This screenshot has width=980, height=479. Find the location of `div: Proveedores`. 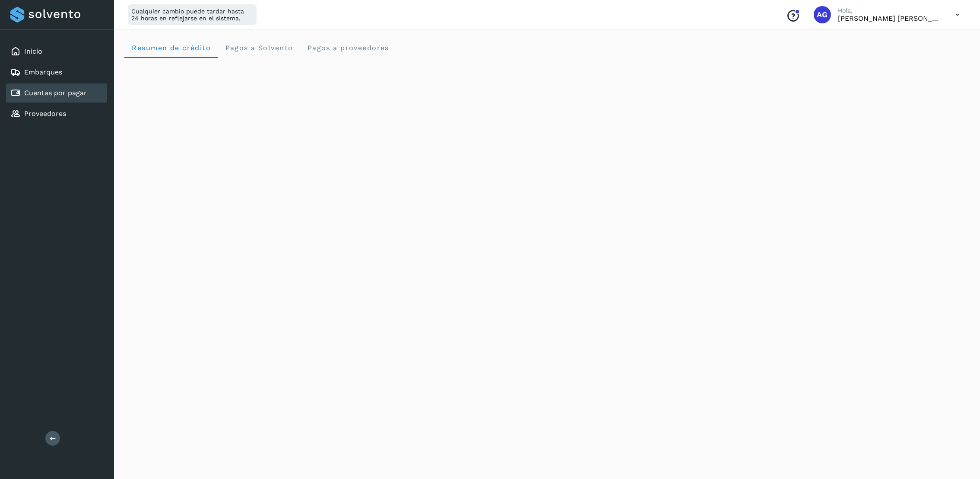

div: Proveedores is located at coordinates (56, 114).